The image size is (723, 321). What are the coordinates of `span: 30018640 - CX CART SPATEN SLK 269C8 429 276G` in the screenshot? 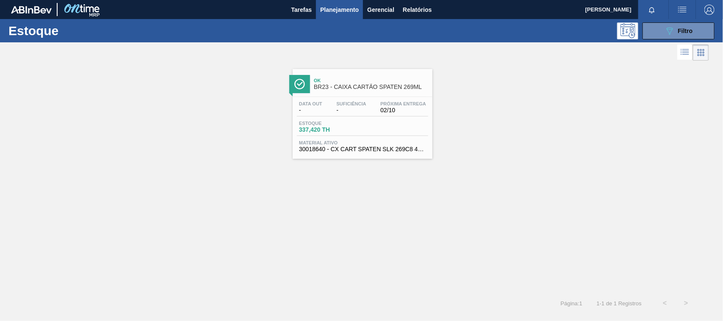 It's located at (363, 149).